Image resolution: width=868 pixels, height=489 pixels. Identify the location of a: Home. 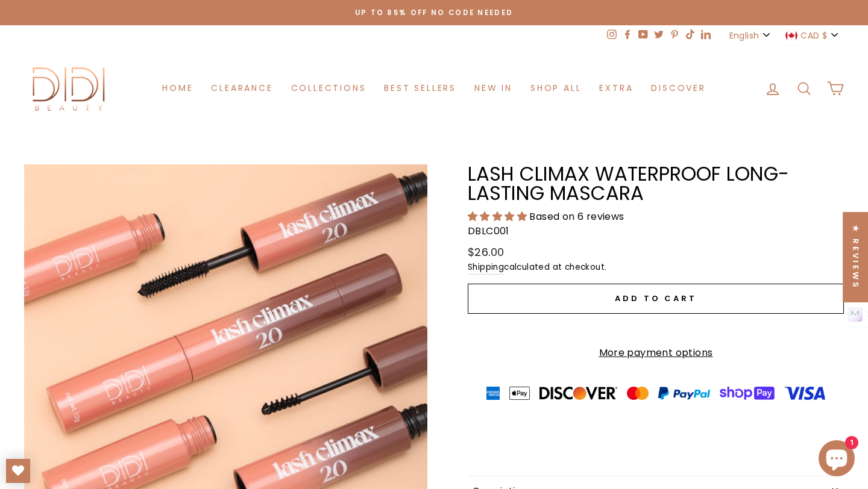
(177, 88).